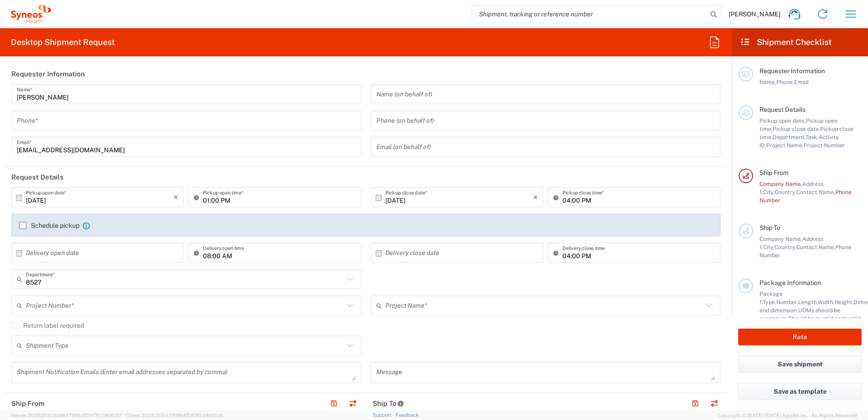 Image resolution: width=868 pixels, height=420 pixels. Describe the element at coordinates (802, 82) in the screenshot. I see `span: Email` at that location.